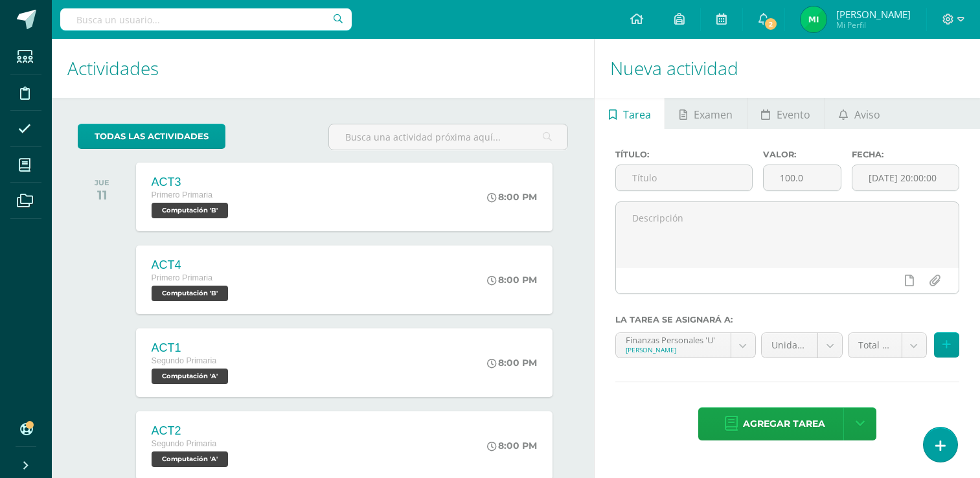 This screenshot has width=980, height=478. What do you see at coordinates (887, 345) in the screenshot?
I see `a: Total (100.0%)` at bounding box center [887, 345].